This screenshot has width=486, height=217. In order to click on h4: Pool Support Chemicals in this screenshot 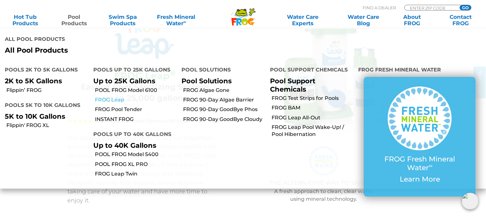, I will do `click(309, 71)`.